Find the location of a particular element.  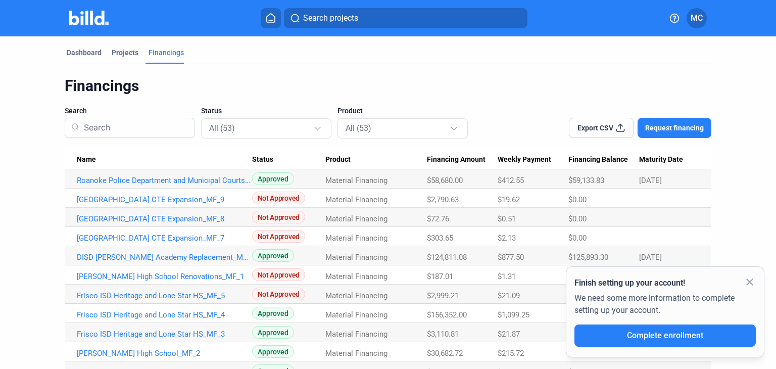

span: $0.51 is located at coordinates (507, 219).